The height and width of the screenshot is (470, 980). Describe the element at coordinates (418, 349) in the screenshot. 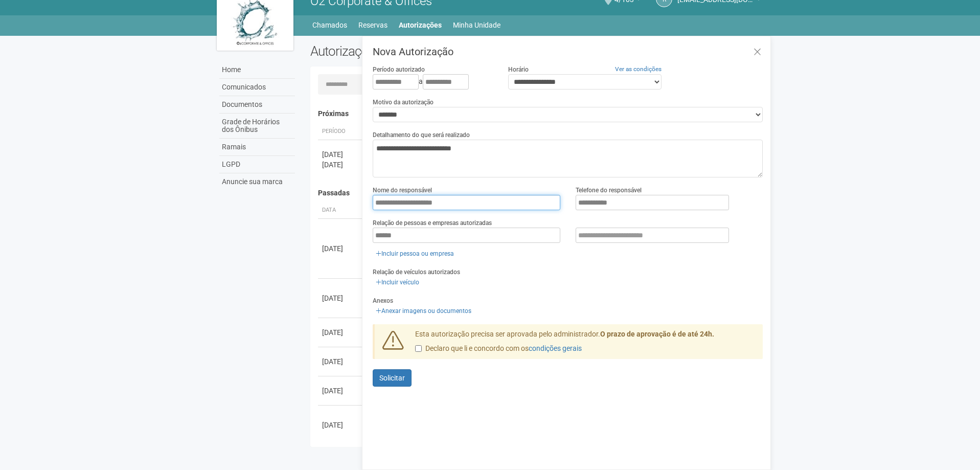

I see `input: Declaro que li e concordo com oscondições gerais` at that location.